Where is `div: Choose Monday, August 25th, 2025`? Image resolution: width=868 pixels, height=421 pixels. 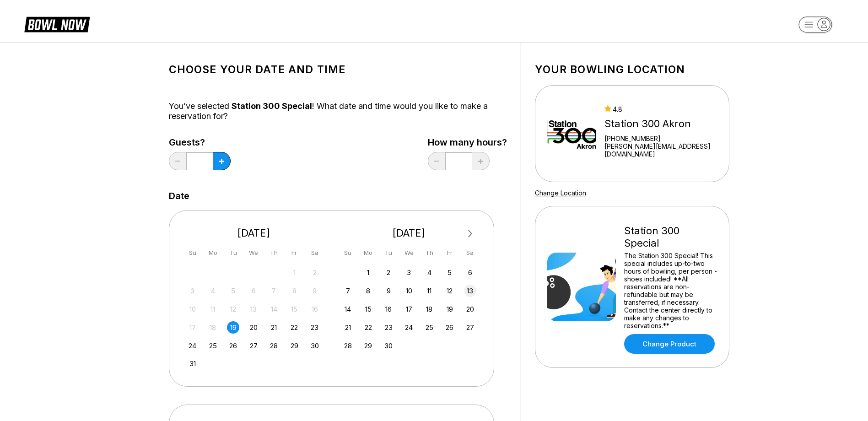 div: Choose Monday, August 25th, 2025 is located at coordinates (213, 345).